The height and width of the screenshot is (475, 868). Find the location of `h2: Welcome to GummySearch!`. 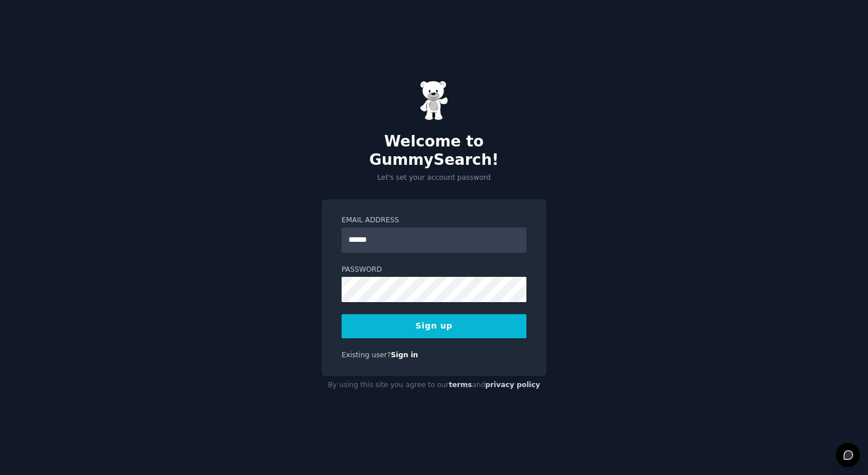

h2: Welcome to GummySearch! is located at coordinates (434, 151).